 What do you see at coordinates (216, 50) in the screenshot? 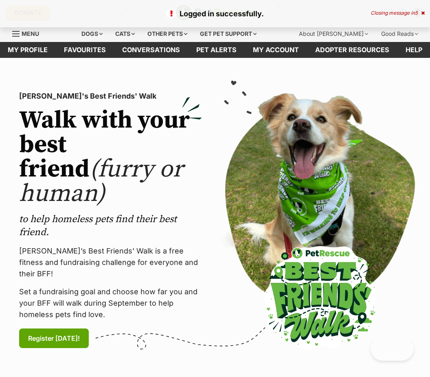
I see `a: Pet alerts` at bounding box center [216, 50].